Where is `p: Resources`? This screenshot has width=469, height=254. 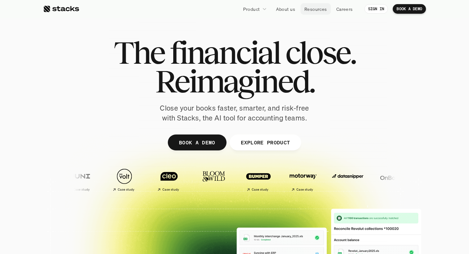
p: Resources is located at coordinates (315, 9).